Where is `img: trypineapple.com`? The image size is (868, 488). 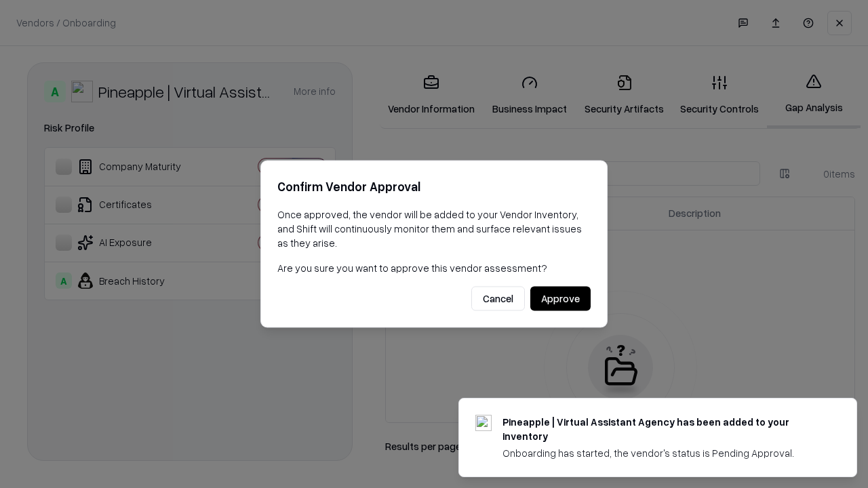
img: trypineapple.com is located at coordinates (483, 423).